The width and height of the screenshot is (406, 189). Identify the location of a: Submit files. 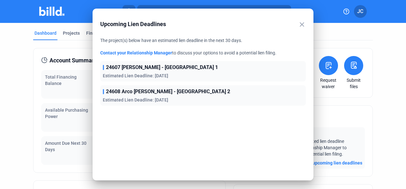
(353, 84).